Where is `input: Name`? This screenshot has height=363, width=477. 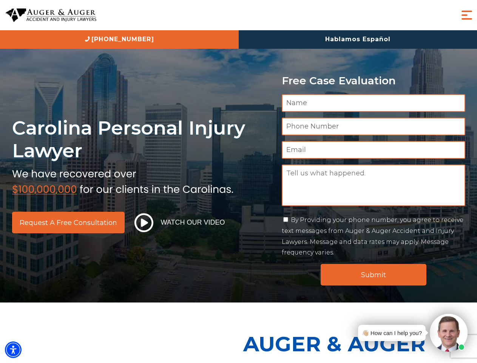 input: Name is located at coordinates (374, 103).